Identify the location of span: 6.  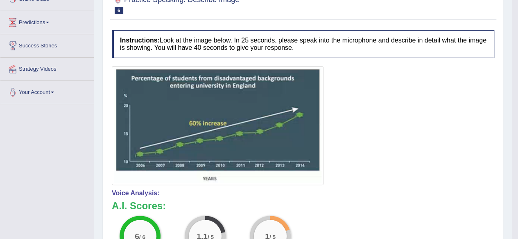
(119, 11).